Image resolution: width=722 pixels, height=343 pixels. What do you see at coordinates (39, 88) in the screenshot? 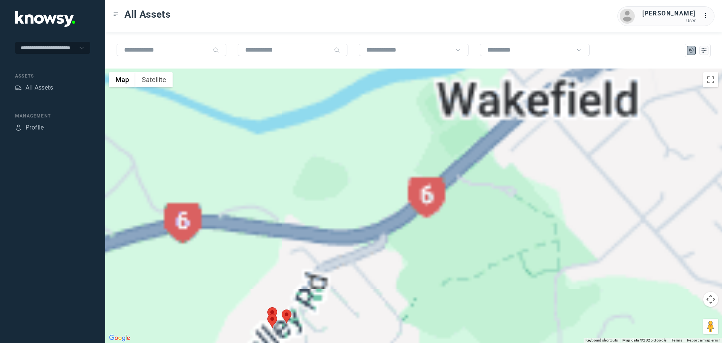
I see `div: All Assets` at bounding box center [39, 88].